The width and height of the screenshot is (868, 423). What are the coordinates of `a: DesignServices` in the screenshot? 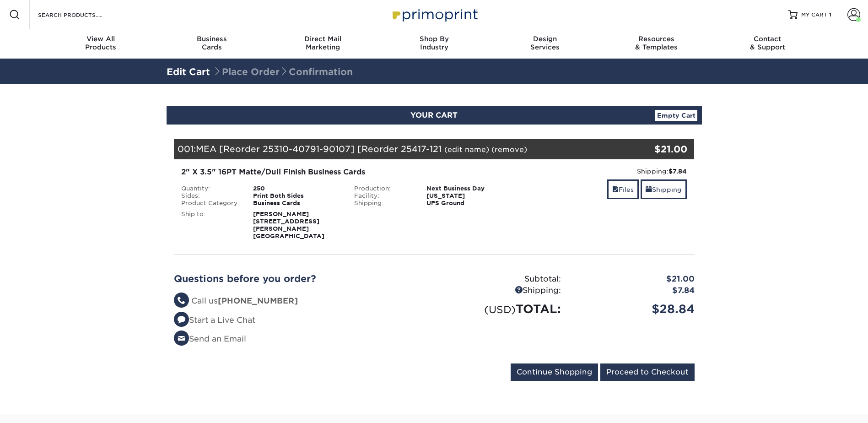 It's located at (545, 44).